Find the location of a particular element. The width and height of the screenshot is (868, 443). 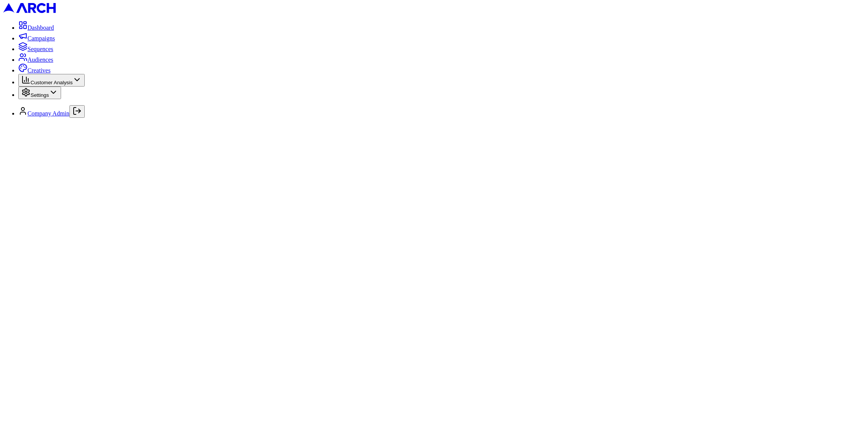

span: Customer Analysis is located at coordinates (52, 82).